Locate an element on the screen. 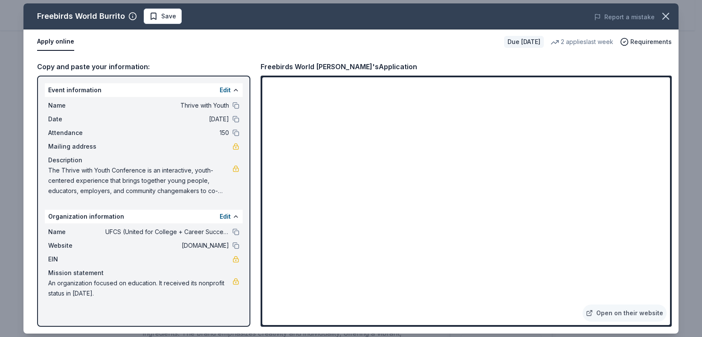 This screenshot has height=337, width=702. div: Organization information is located at coordinates (144, 216).